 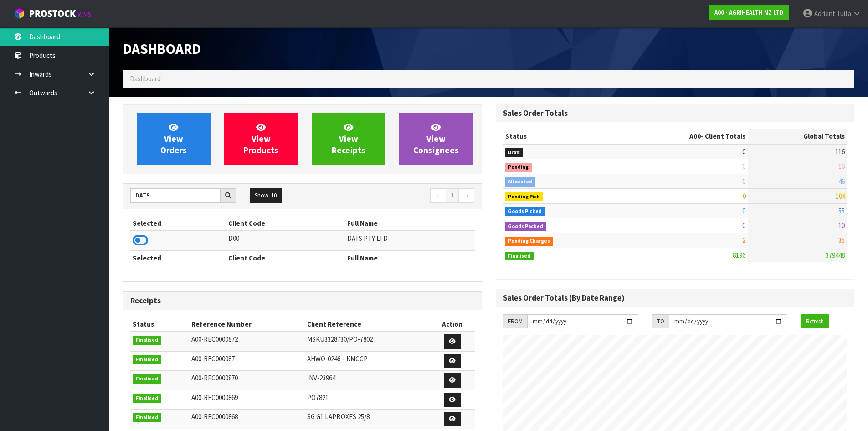 I want to click on span: Tuita, so click(x=844, y=13).